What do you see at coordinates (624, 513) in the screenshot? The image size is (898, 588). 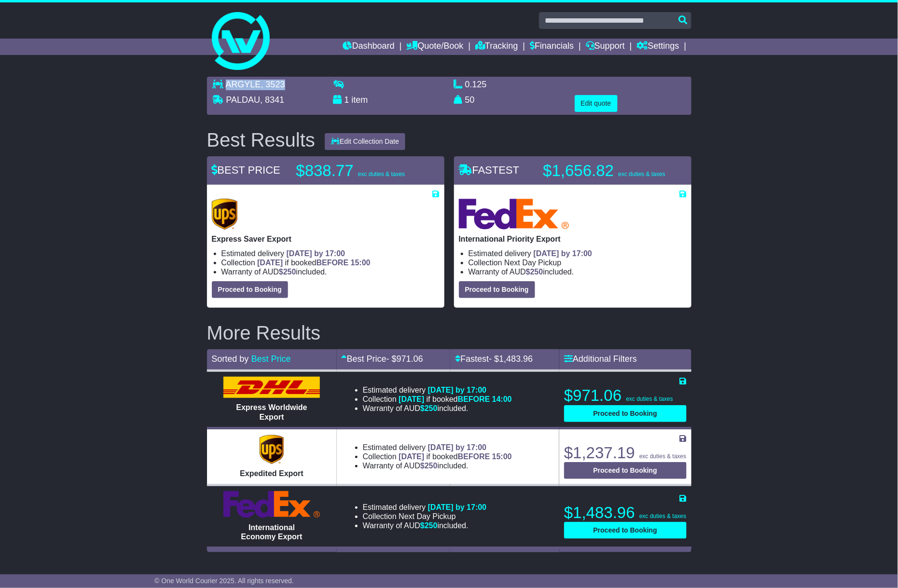 I see `p: $1,483.96` at bounding box center [624, 513].